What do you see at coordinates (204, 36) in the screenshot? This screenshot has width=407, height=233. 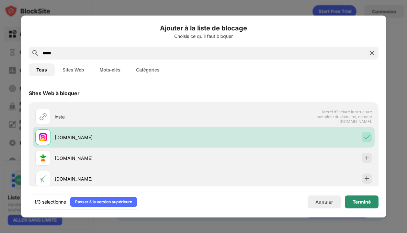 I see `div: Choisis ce qu'il faut bloquer` at bounding box center [204, 36].